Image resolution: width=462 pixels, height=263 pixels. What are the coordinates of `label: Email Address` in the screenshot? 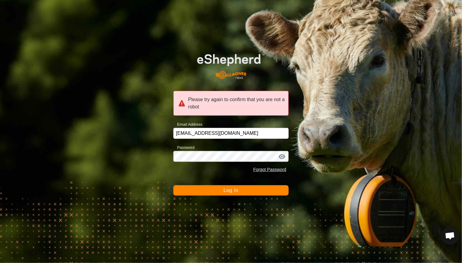 It's located at (188, 124).